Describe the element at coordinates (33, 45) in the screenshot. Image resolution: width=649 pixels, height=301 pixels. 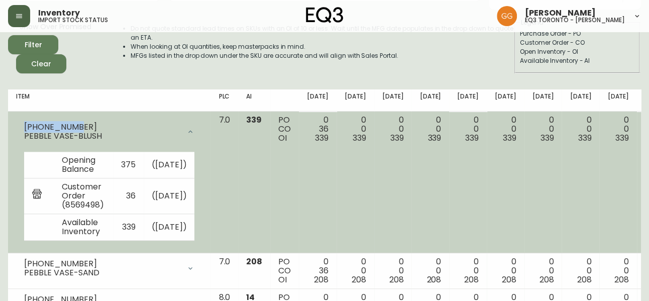
I see `div: Filter` at that location.